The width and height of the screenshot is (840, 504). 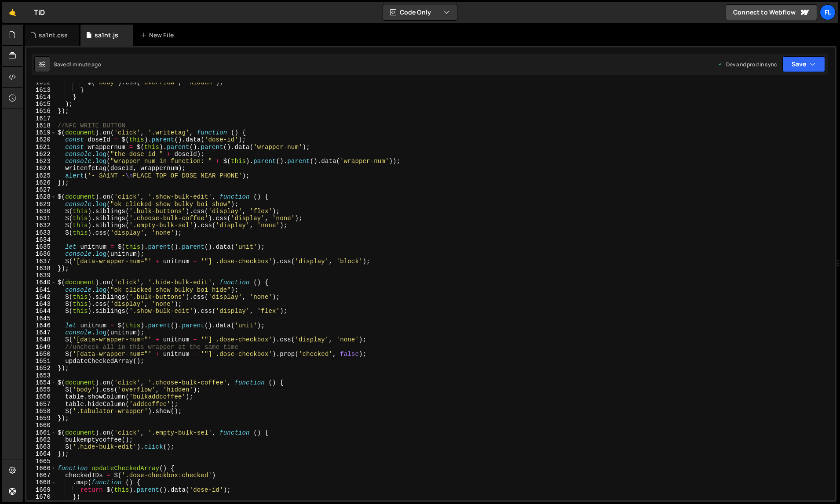 What do you see at coordinates (41, 225) in the screenshot?
I see `div: 1632` at bounding box center [41, 225].